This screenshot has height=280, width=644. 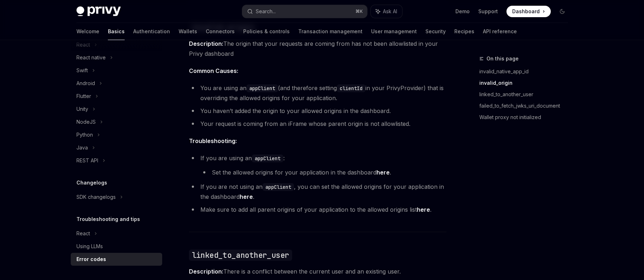 What do you see at coordinates (386, 11) in the screenshot?
I see `button: Ask AI` at bounding box center [386, 11].